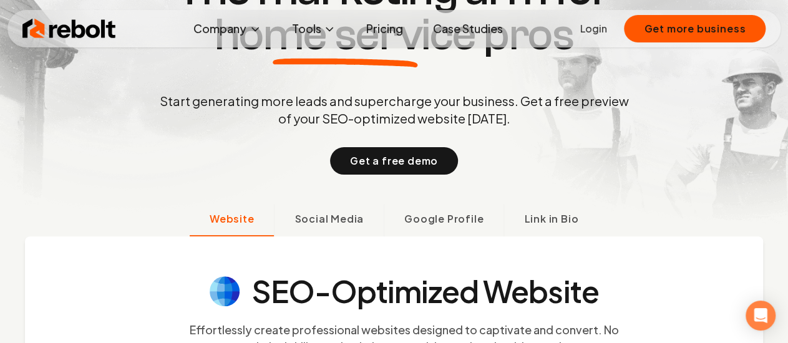 This screenshot has height=343, width=788. What do you see at coordinates (444, 219) in the screenshot?
I see `span: Google Profile` at bounding box center [444, 219].